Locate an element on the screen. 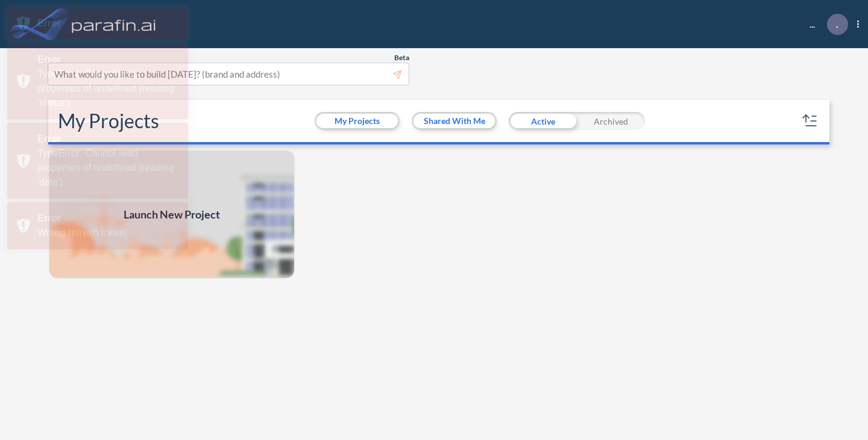  div: TypeError: Cannot read properties of undefined (reading 'data') is located at coordinates (108, 168).